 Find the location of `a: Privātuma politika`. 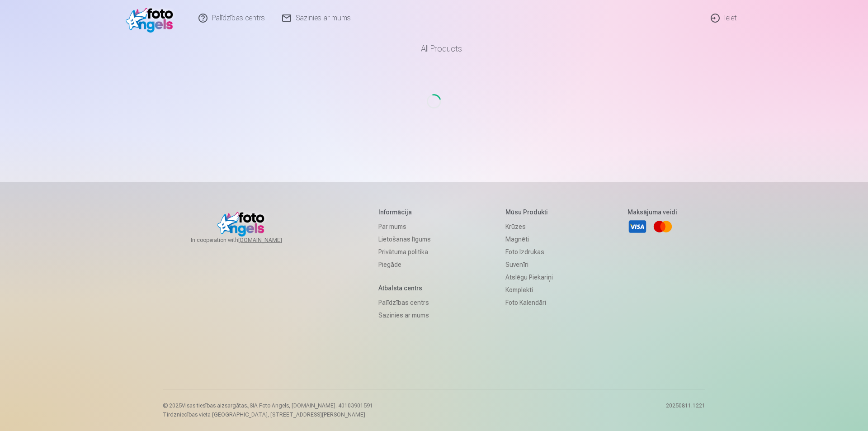

a: Privātuma politika is located at coordinates (405, 252).